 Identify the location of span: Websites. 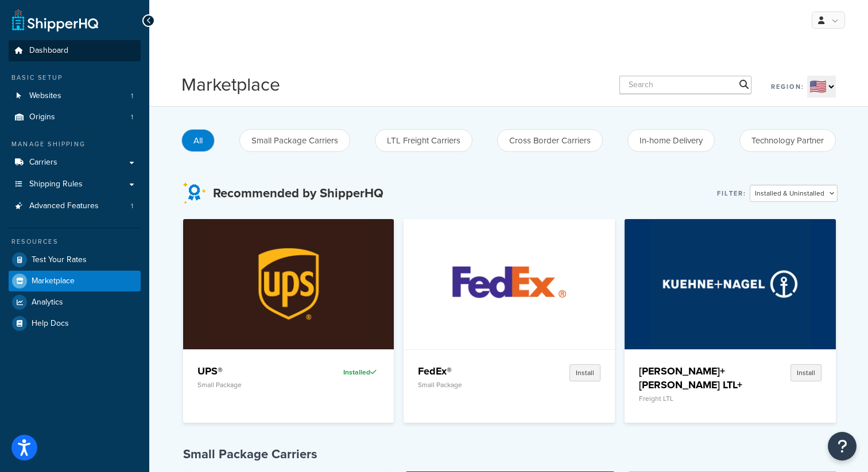
(45, 96).